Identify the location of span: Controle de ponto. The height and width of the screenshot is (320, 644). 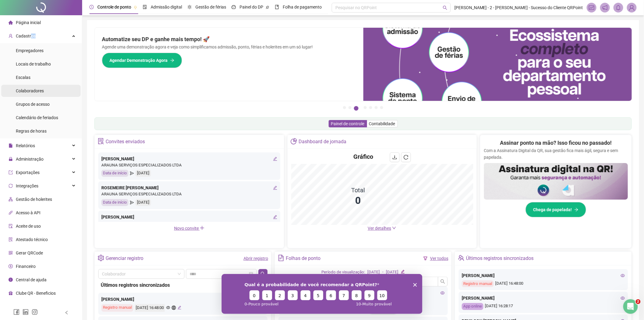
(114, 7).